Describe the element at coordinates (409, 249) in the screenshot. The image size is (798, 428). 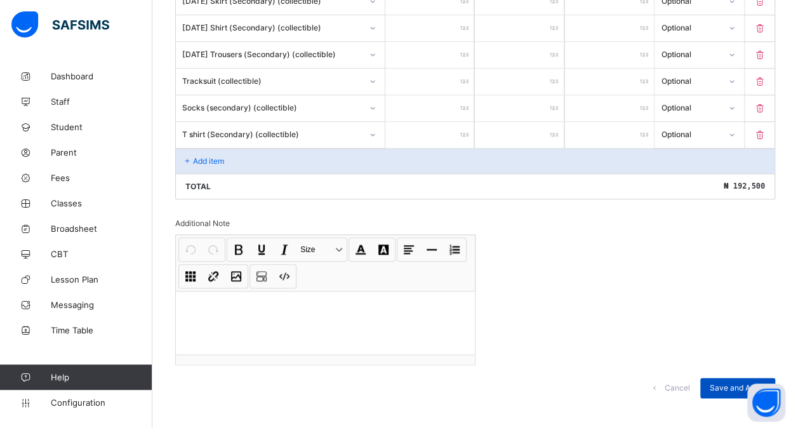
I see `button: Align` at that location.